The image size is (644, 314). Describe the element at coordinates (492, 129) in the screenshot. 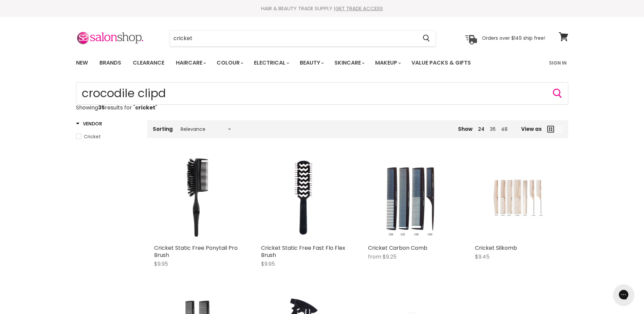

I see `a: 36` at that location.